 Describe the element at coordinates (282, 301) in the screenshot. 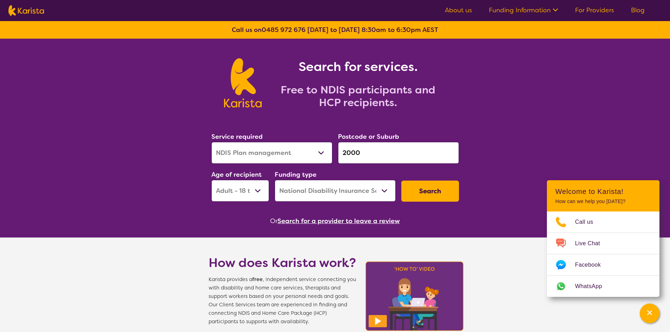

I see `span: Karista provides a , independent service connecting you with disability and home care services, t...` at that location.